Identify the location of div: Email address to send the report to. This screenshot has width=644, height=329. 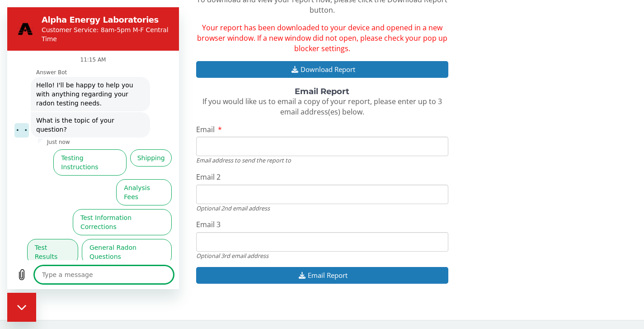
(322, 160).